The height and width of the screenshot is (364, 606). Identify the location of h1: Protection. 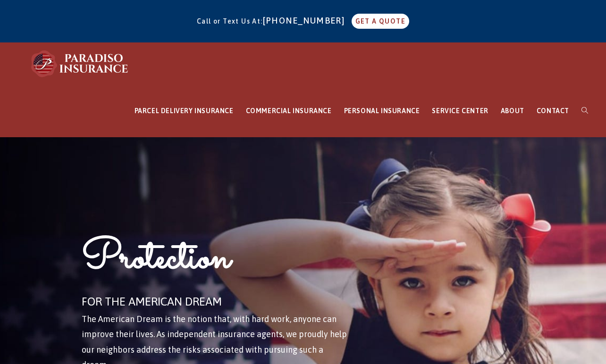
(216, 261).